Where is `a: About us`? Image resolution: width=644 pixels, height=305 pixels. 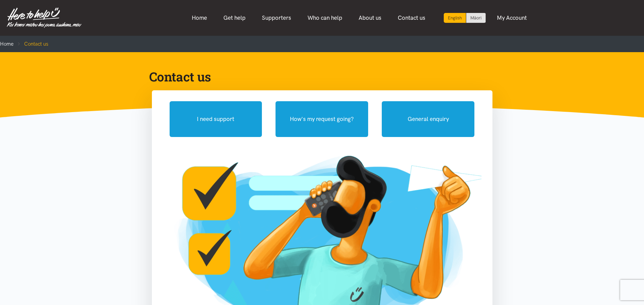
a: About us is located at coordinates (370, 18).